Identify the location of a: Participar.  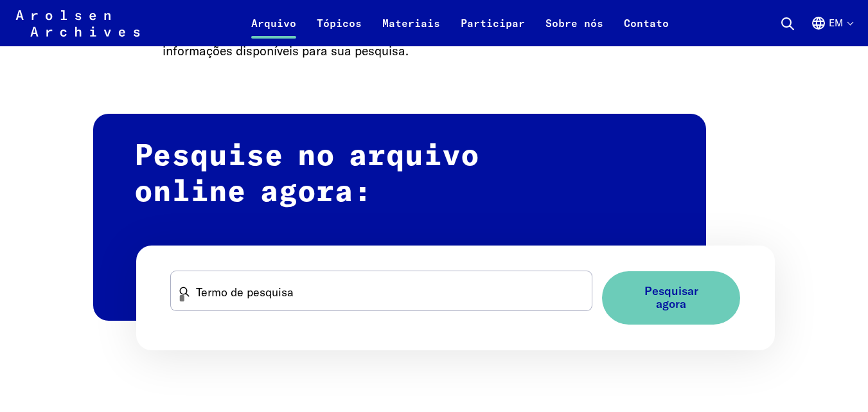
(493, 31).